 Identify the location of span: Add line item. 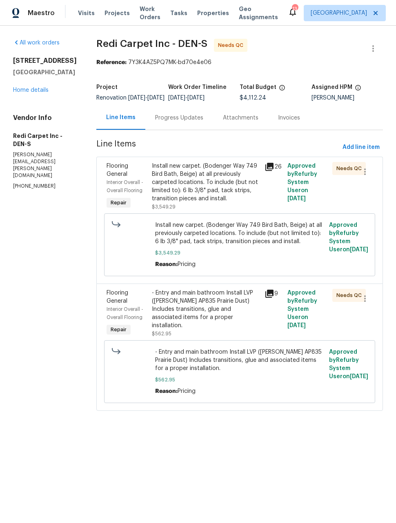
(361, 147).